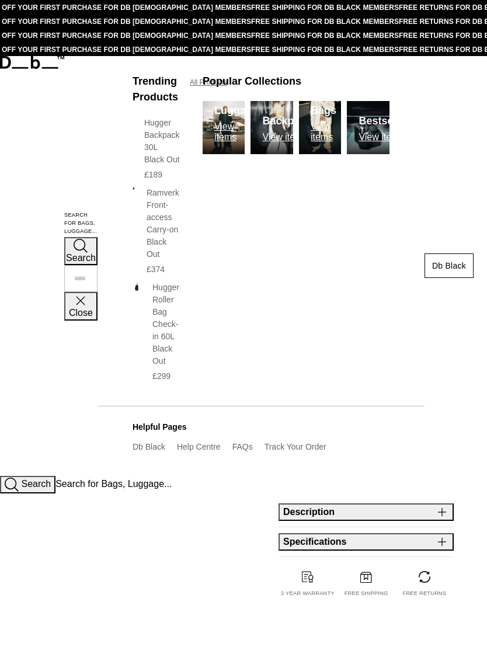  I want to click on button: Specifications, so click(366, 542).